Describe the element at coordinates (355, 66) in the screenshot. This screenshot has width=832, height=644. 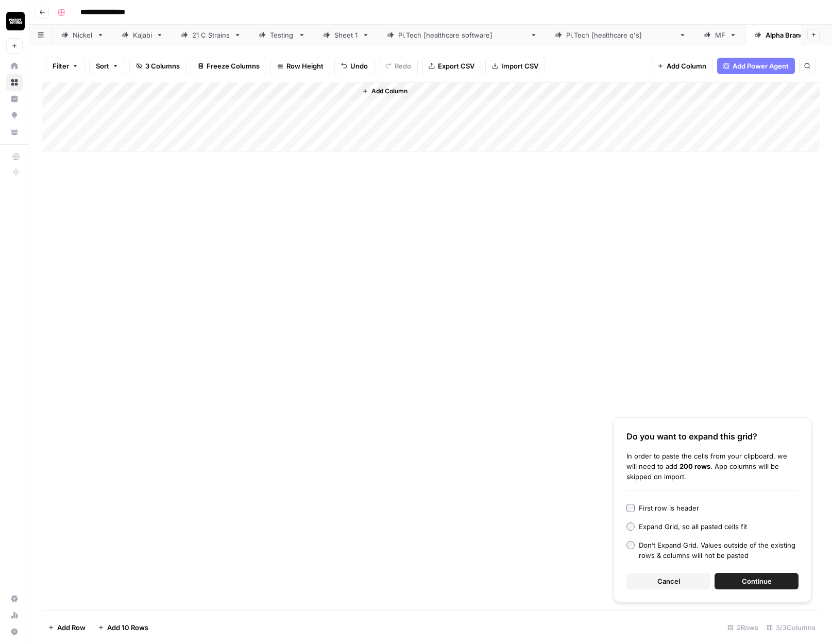
I see `button: Undo` at that location.